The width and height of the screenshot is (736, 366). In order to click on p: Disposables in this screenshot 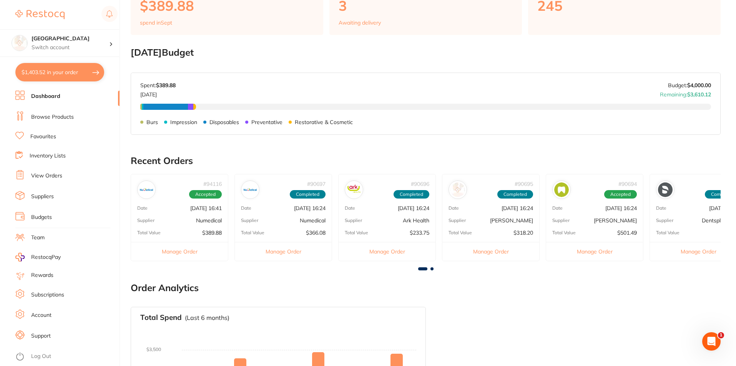, I will do `click(224, 122)`.